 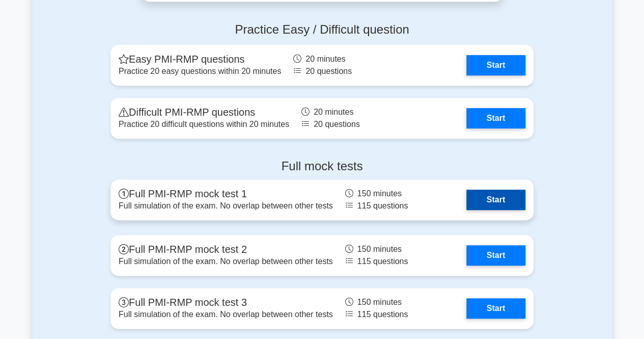 I want to click on h4: Practice Easy / Difficult question, so click(x=322, y=29).